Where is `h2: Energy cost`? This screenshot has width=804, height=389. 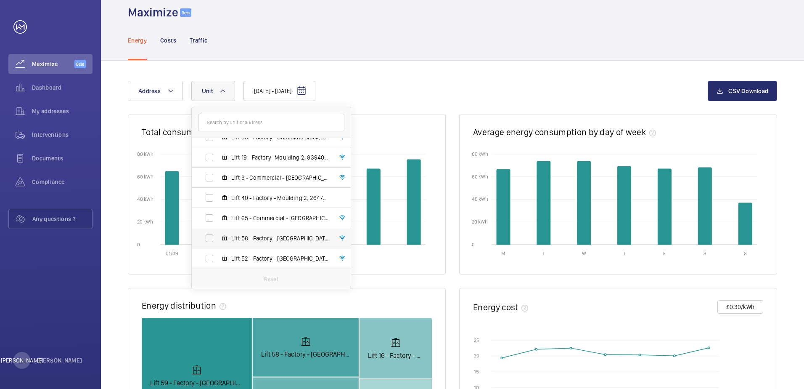
h2: Energy cost is located at coordinates (495, 307).